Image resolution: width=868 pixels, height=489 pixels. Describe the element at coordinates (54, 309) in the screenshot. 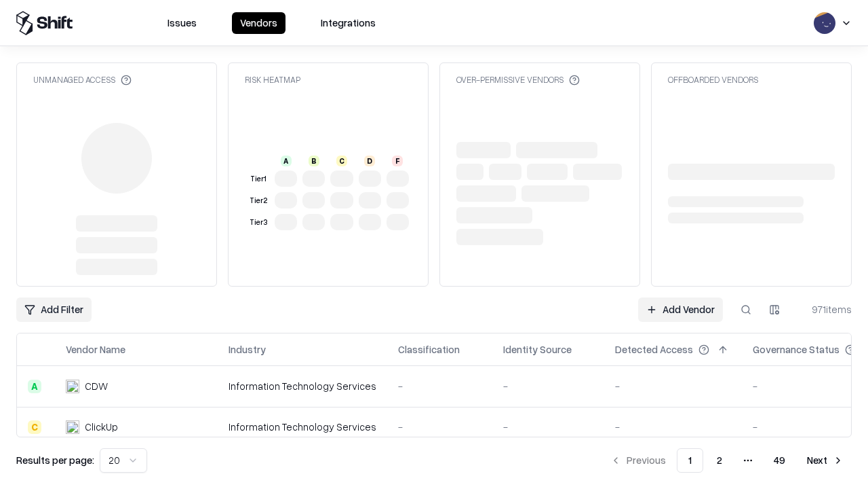

I see `button: Add Filter` at that location.